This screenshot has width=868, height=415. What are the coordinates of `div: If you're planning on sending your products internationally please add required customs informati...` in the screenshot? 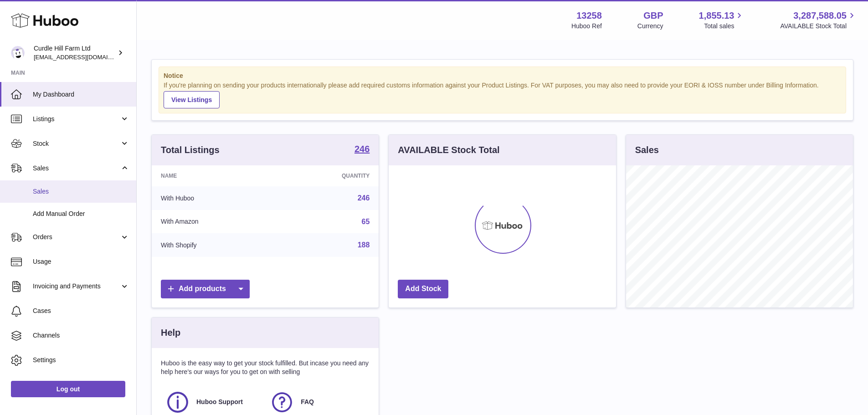 It's located at (502, 95).